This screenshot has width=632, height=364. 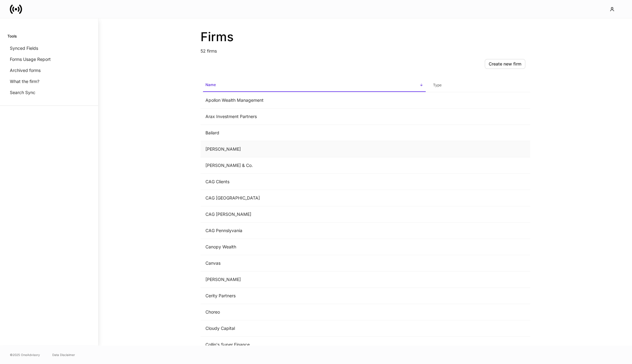 What do you see at coordinates (315, 329) in the screenshot?
I see `td: Cloudy Capital` at bounding box center [315, 329].